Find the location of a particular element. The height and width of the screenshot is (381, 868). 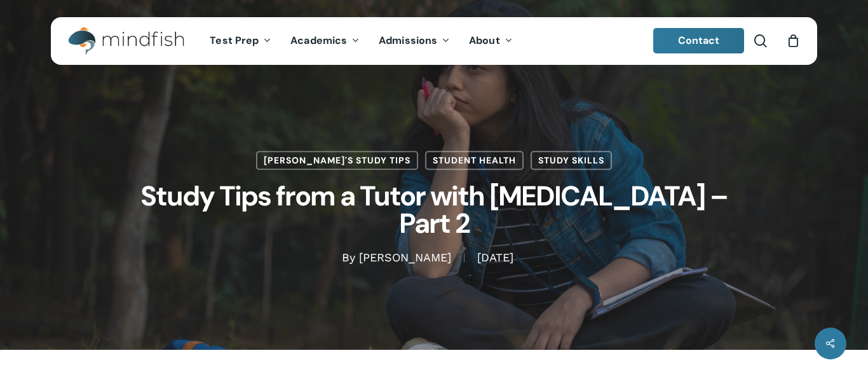

nav: Main Menu is located at coordinates (361, 41).